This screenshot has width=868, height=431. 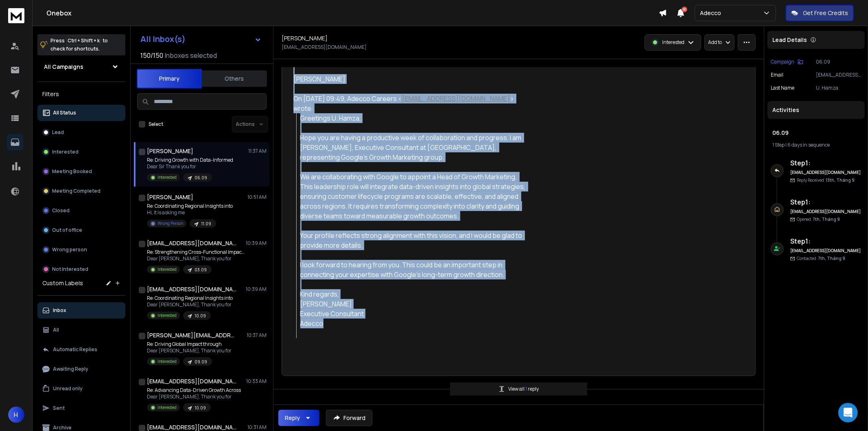 I want to click on p: Lead, so click(x=58, y=132).